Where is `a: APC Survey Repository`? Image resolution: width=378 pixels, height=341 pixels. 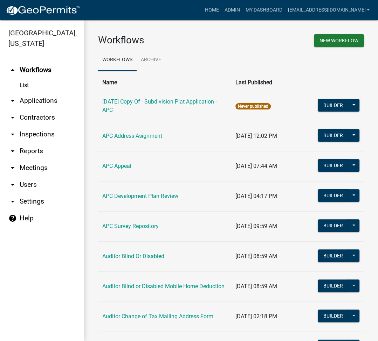
a: APC Survey Repository is located at coordinates (130, 226).